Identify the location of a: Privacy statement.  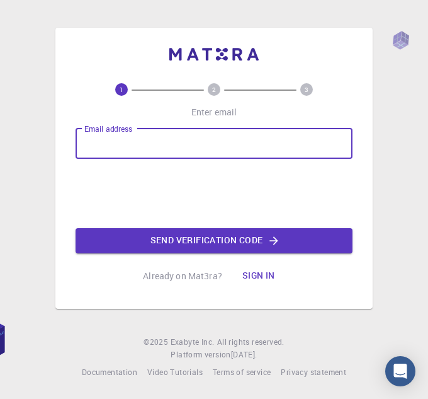
(314, 372).